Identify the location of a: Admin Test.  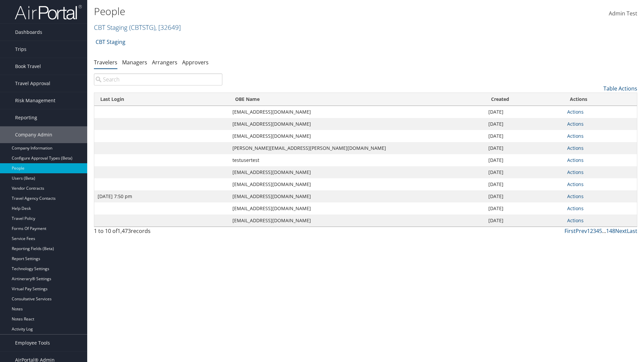
(623, 14).